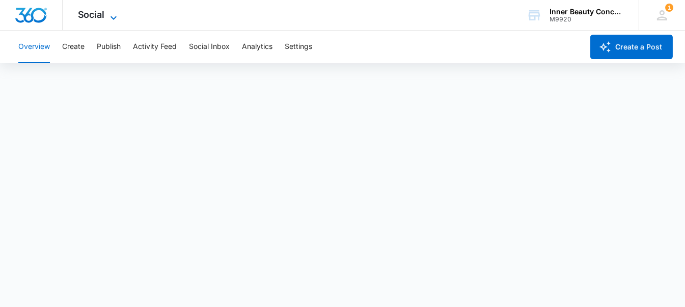  Describe the element at coordinates (669, 8) in the screenshot. I see `span: 1` at that location.